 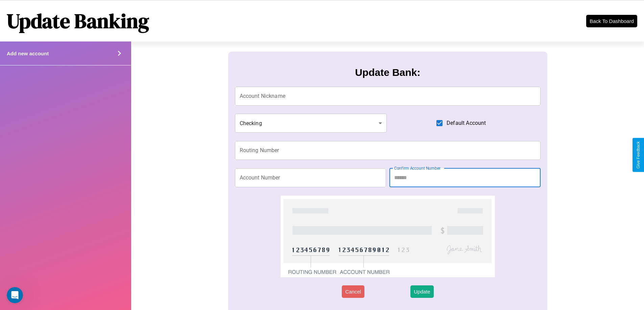 I want to click on button: Back To Dashboard, so click(x=612, y=21).